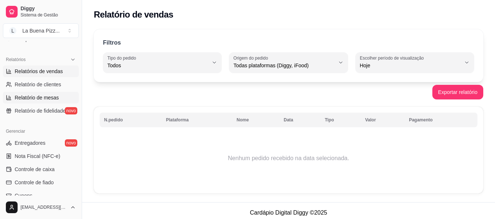 The image size is (495, 219). What do you see at coordinates (123, 58) in the screenshot?
I see `label: Tipo do pedido` at bounding box center [123, 58].